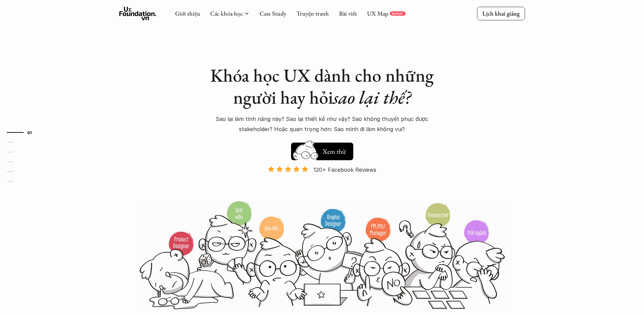 This screenshot has height=314, width=644. What do you see at coordinates (22, 133) in the screenshot?
I see `a: 01` at bounding box center [22, 133].